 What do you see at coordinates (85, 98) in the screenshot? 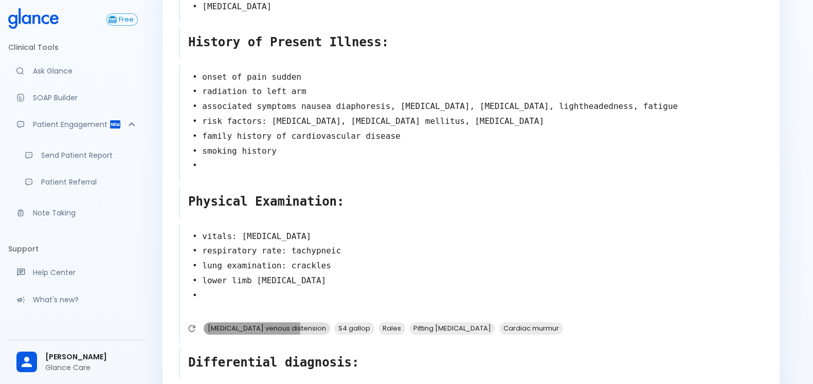
I see `p: SOAP Builder` at bounding box center [85, 98].